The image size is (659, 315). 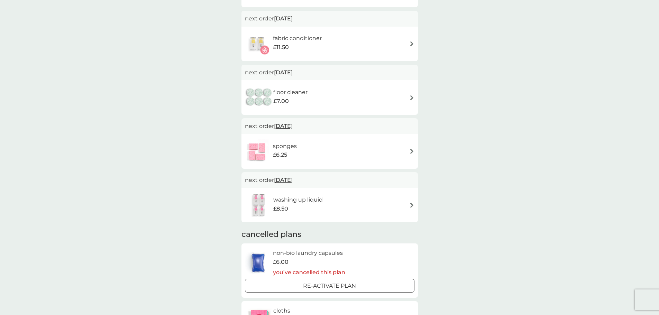 What do you see at coordinates (280, 155) in the screenshot?
I see `span: £6.25` at bounding box center [280, 155].